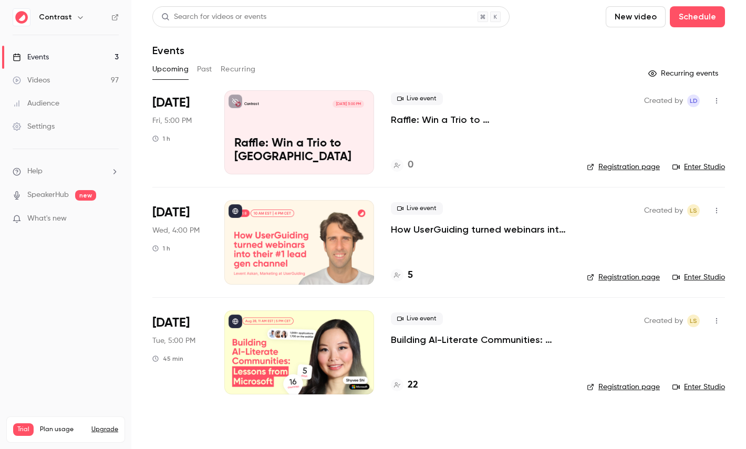 The height and width of the screenshot is (449, 746). What do you see at coordinates (35, 171) in the screenshot?
I see `span: Help` at bounding box center [35, 171].